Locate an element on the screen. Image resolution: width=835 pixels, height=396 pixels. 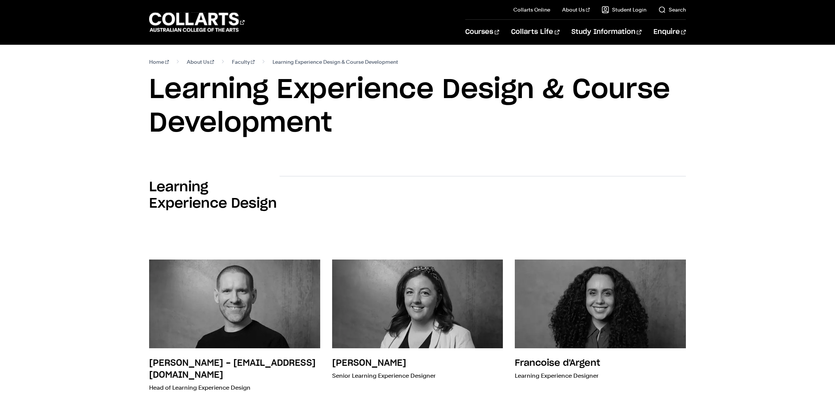
h3: Francoise d'Argent is located at coordinates (557, 363).